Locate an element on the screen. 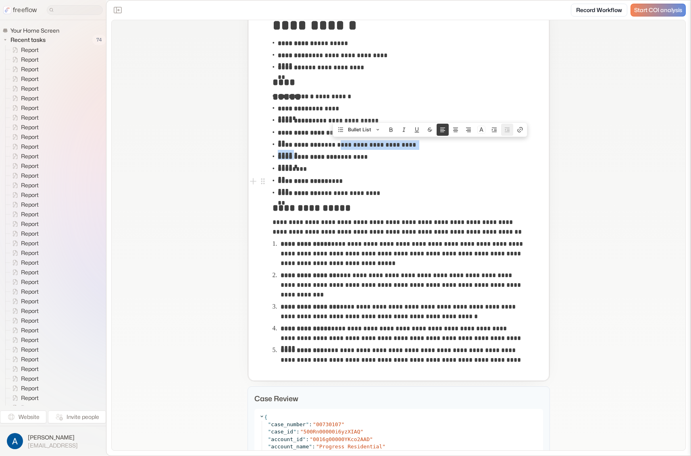 This screenshot has width=691, height=456. button: Add block is located at coordinates (253, 181).